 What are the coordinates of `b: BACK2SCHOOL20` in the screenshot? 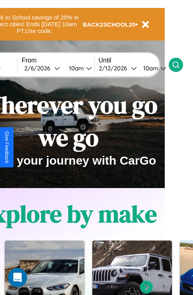 It's located at (109, 24).